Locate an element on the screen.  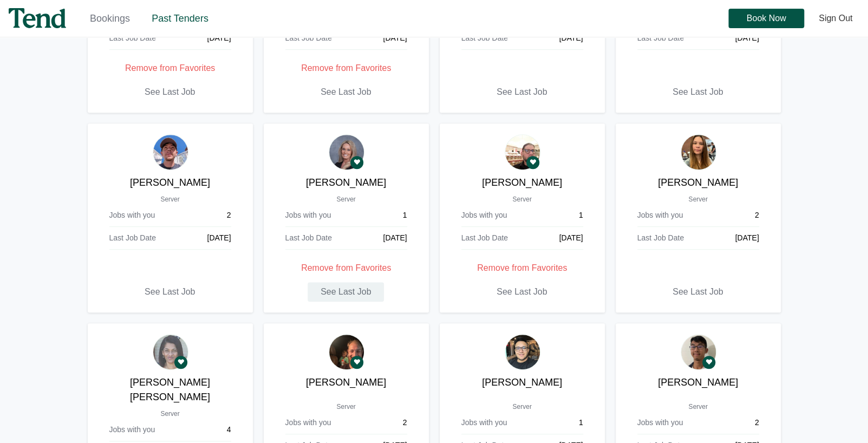
img: a520895b-a829-463e-b79e-f23e4a3a74b7.jpeg is located at coordinates (522, 352).